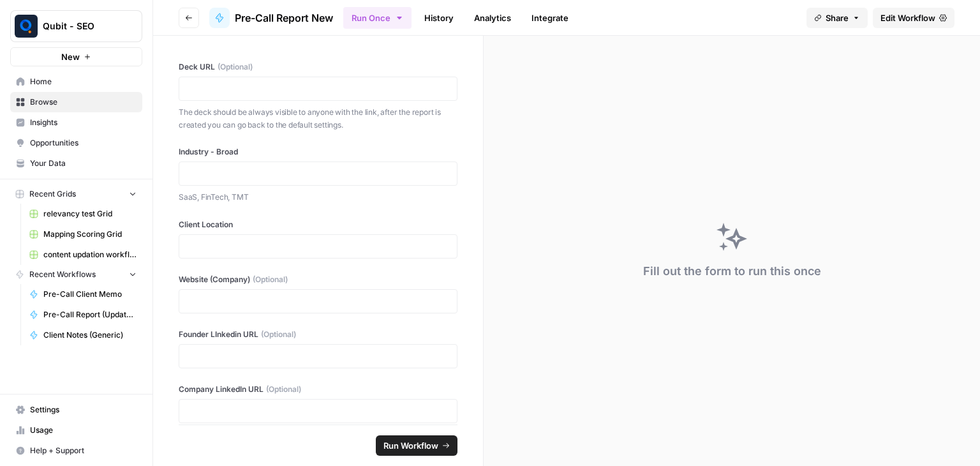 This screenshot has height=466, width=980. What do you see at coordinates (83, 82) in the screenshot?
I see `span: Home` at bounding box center [83, 82].